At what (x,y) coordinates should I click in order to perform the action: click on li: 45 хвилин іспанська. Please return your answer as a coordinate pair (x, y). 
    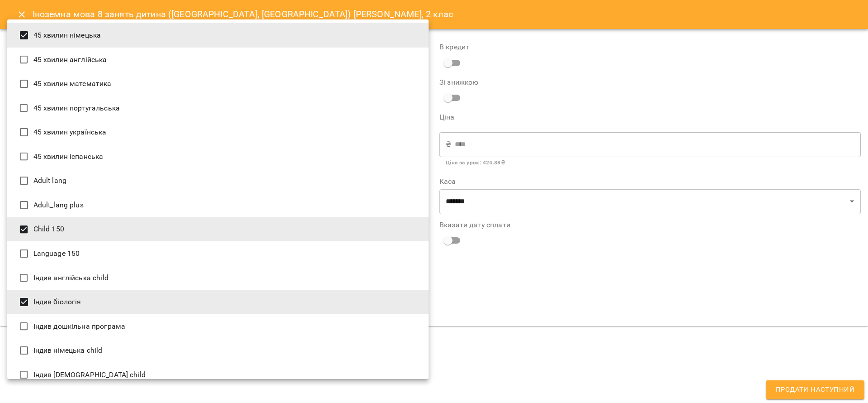
    Looking at the image, I should click on (218, 157).